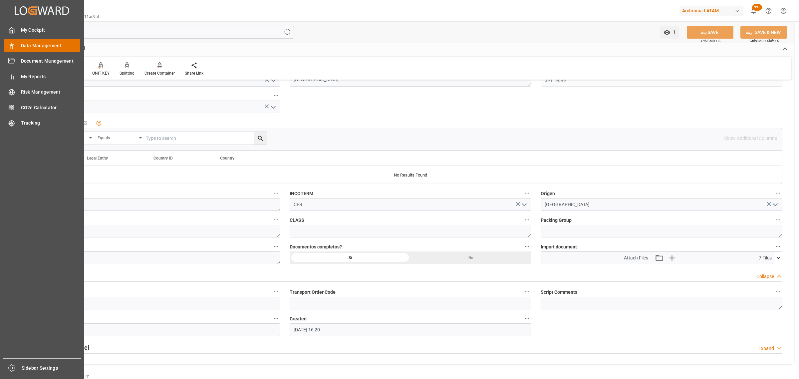 The height and width of the screenshot is (379, 799). What do you see at coordinates (42, 45) in the screenshot?
I see `a: Data Management` at bounding box center [42, 45].